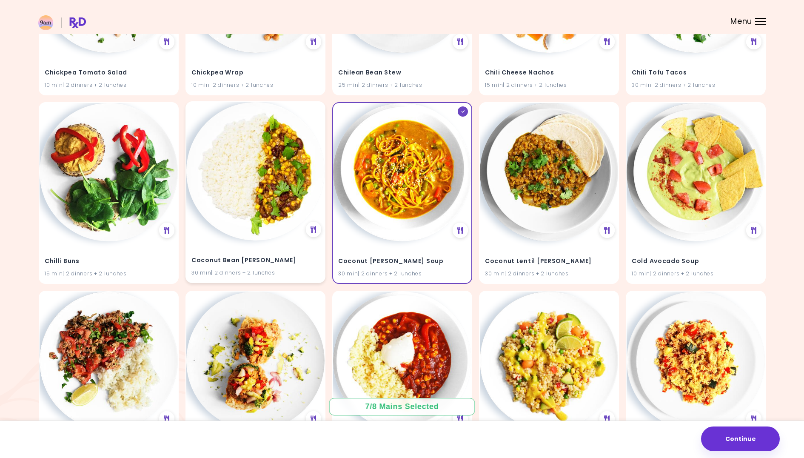 Image resolution: width=804 pixels, height=458 pixels. What do you see at coordinates (255, 73) in the screenshot?
I see `h4: Chickpea Wrap` at bounding box center [255, 73].